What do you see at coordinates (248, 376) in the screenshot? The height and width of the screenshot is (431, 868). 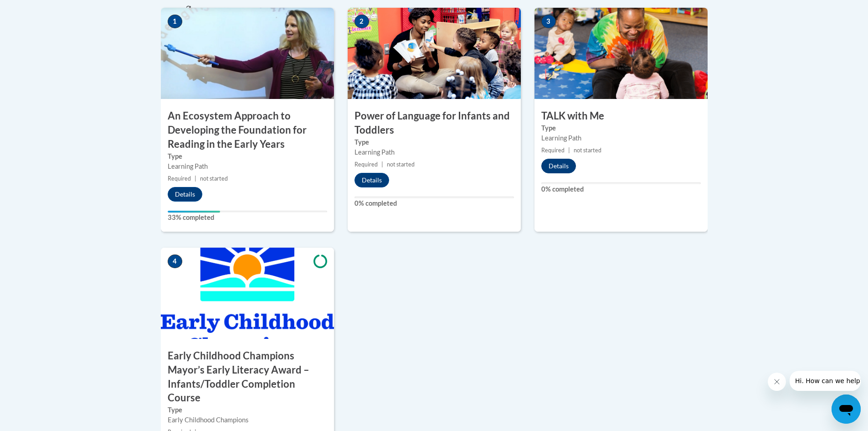 I see `h3: Early Childhood Champions Mayor’s Early Literacy Award – Infants/Toddler Completion Course` at bounding box center [248, 376].